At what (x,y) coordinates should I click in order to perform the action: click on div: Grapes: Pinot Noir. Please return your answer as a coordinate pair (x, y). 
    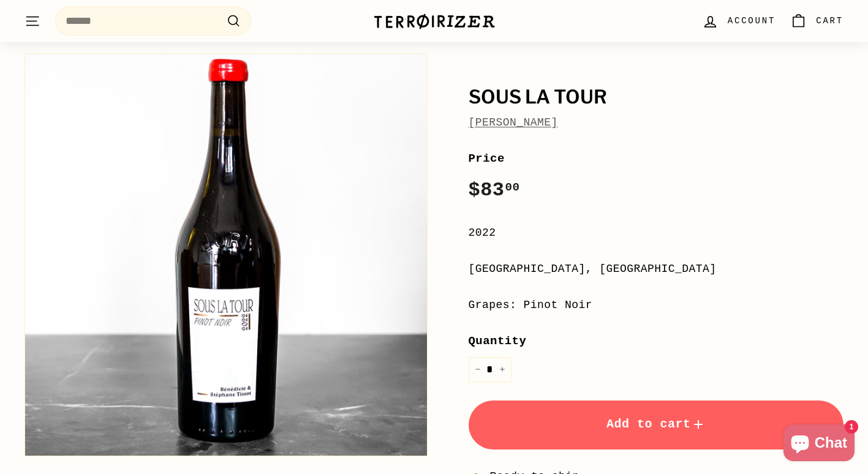
    Looking at the image, I should click on (656, 306).